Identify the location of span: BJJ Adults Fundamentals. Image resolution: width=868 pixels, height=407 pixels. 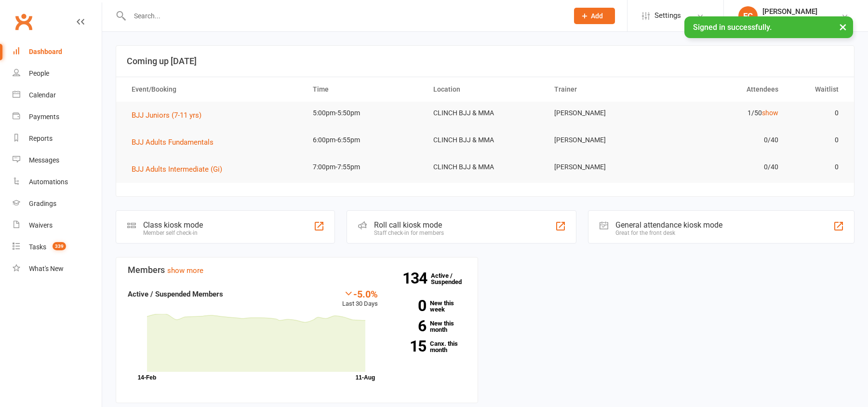
(173, 142).